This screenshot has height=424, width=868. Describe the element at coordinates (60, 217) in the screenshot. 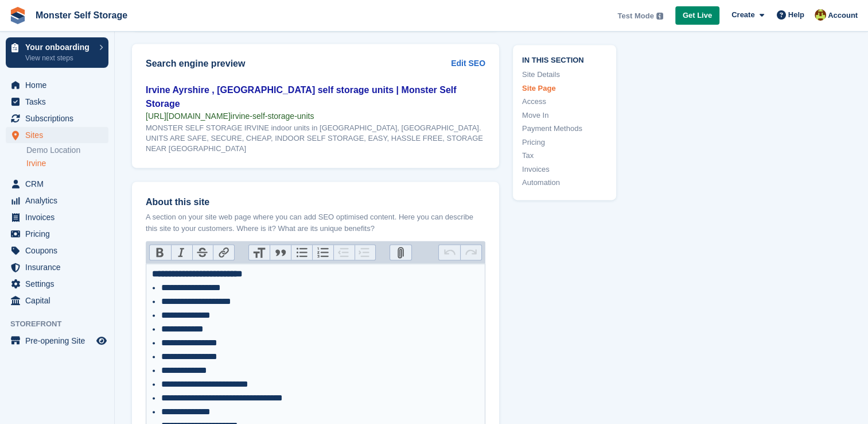

I see `span: Invoices` at that location.